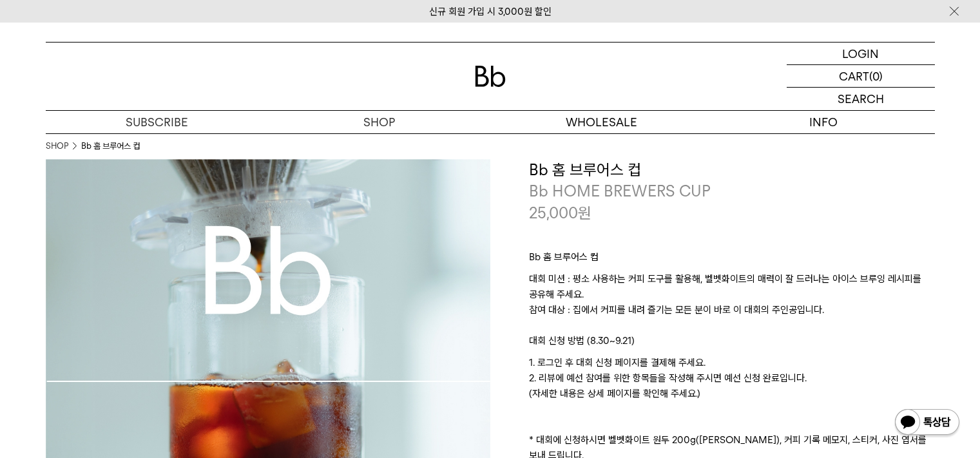  Describe the element at coordinates (490, 12) in the screenshot. I see `a: 신규 회원 가입 시 3,000원 할인` at that location.